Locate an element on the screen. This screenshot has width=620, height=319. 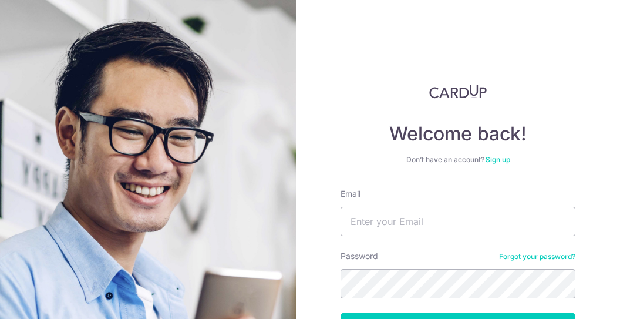
div: Don’t have an account? is located at coordinates (458, 160).